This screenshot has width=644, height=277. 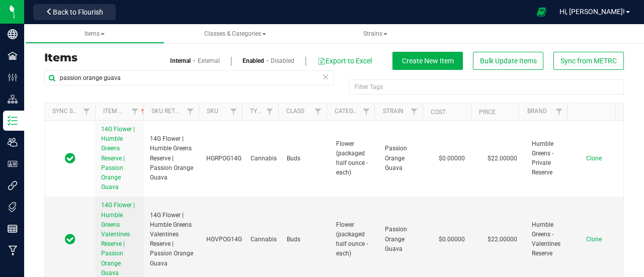 I want to click on span: Clear, so click(x=325, y=77).